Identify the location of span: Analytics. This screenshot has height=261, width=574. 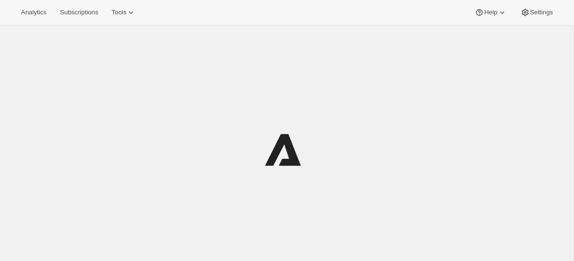
(34, 12).